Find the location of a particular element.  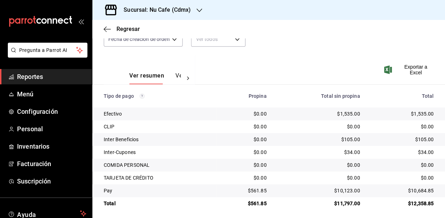

span: Personal is located at coordinates (52, 129).